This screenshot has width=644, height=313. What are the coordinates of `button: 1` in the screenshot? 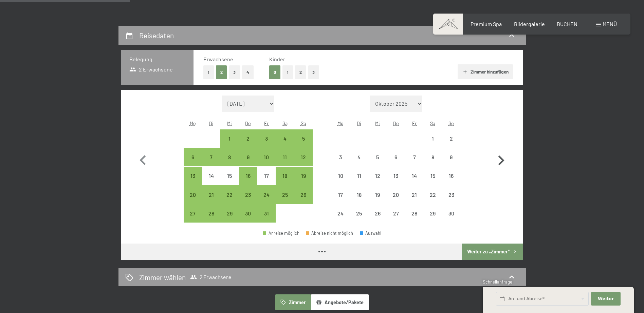 It's located at (208, 73).